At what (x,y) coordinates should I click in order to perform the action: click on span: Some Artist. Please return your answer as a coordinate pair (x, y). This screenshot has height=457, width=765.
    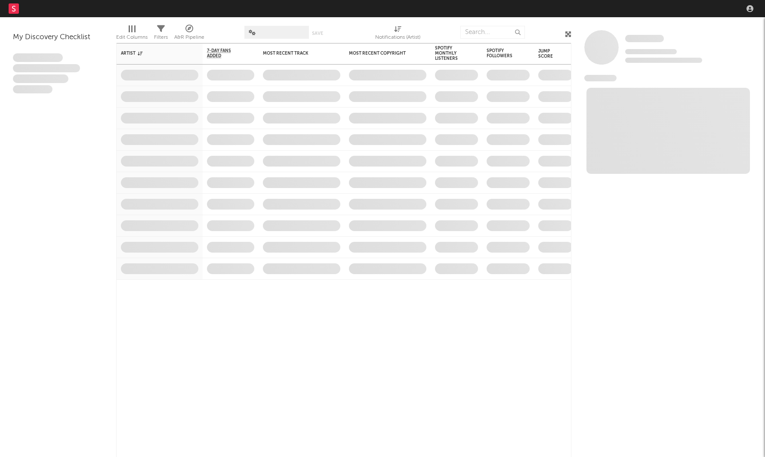
    Looking at the image, I should click on (645, 38).